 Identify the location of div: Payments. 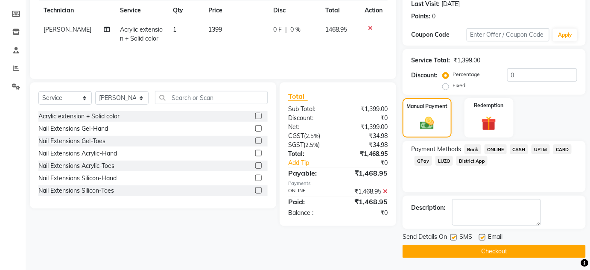
(338, 183).